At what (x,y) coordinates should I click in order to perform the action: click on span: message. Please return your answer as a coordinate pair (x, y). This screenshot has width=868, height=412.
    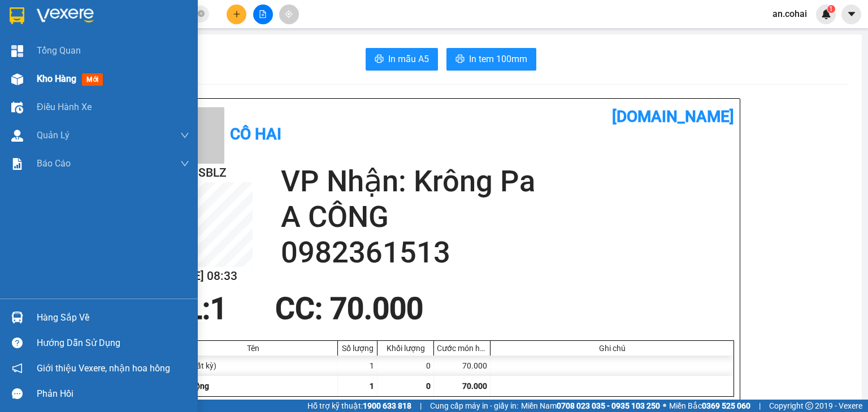
    Looking at the image, I should click on (17, 394).